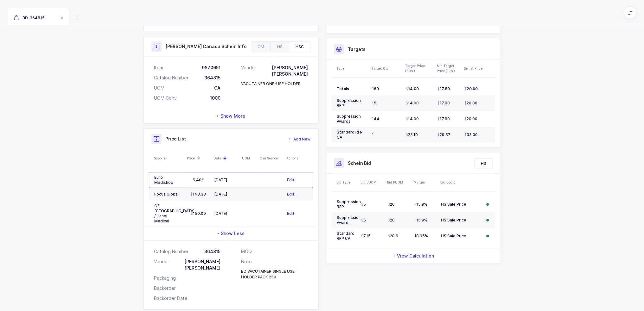 The height and width of the screenshot is (311, 644). I want to click on div: Backorder Date, so click(171, 298).